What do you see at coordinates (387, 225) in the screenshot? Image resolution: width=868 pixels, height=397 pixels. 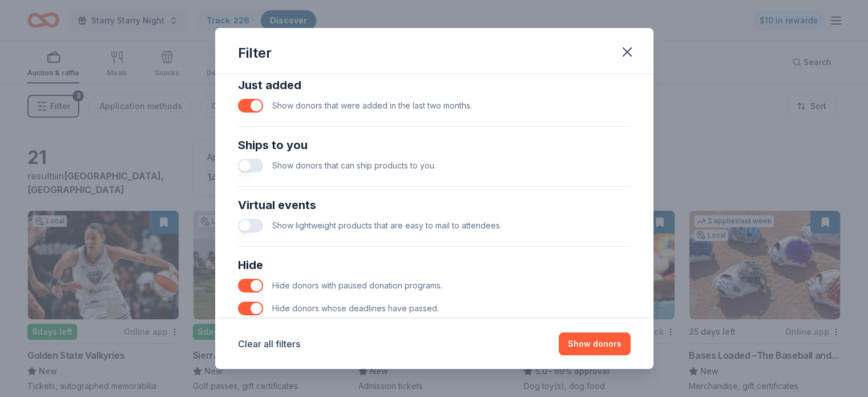 I see `span: Show lightweight products that are easy to mail to attendees.` at bounding box center [387, 225].